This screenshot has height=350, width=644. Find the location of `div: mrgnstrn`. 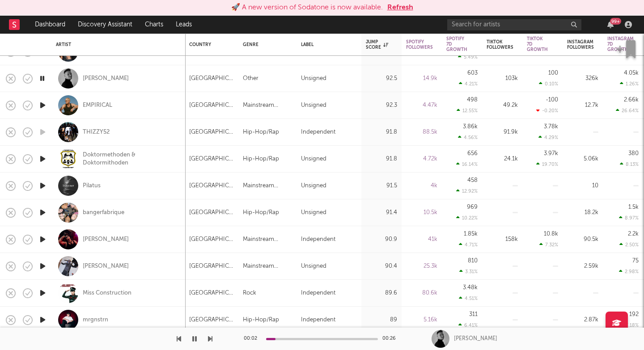

div: mrgnstrn is located at coordinates (95, 320).